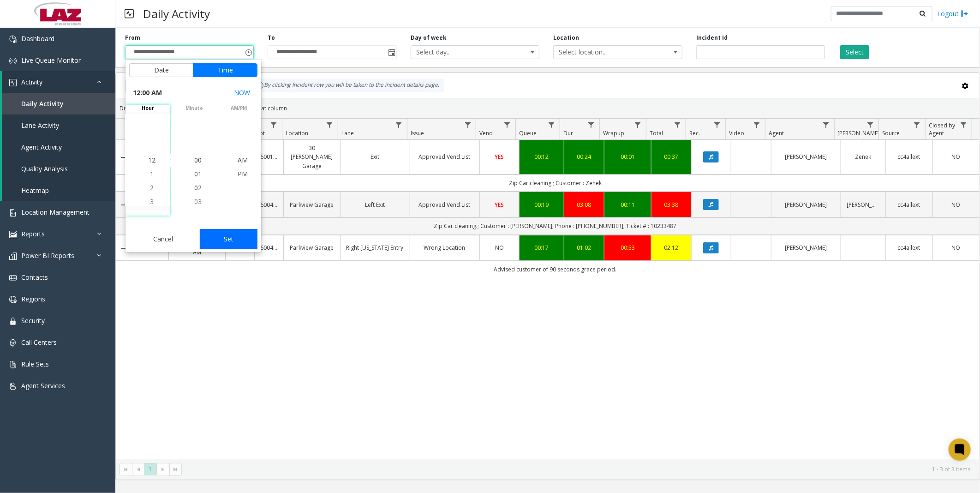 The image size is (980, 493). Describe the element at coordinates (941, 129) in the screenshot. I see `span: Closed by Agent` at that location.